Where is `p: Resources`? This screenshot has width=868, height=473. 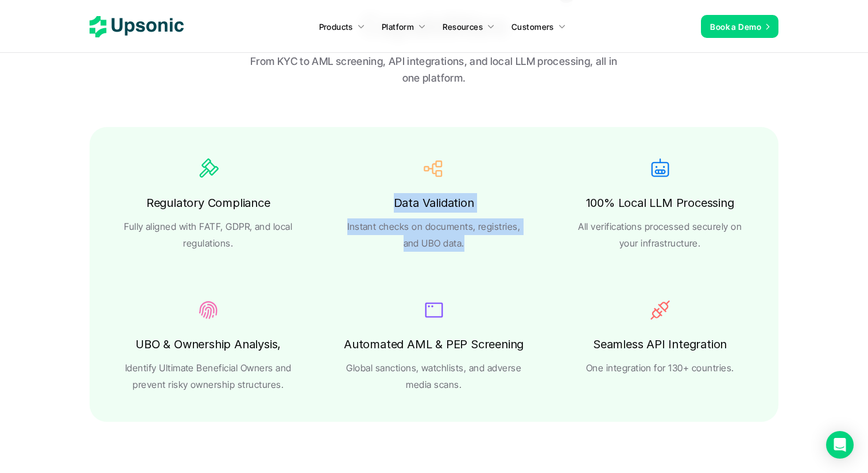
p: Resources is located at coordinates (463, 27).